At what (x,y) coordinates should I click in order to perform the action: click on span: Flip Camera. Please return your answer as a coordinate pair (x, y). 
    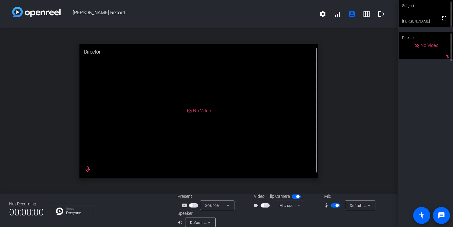
    Looking at the image, I should click on (279, 196).